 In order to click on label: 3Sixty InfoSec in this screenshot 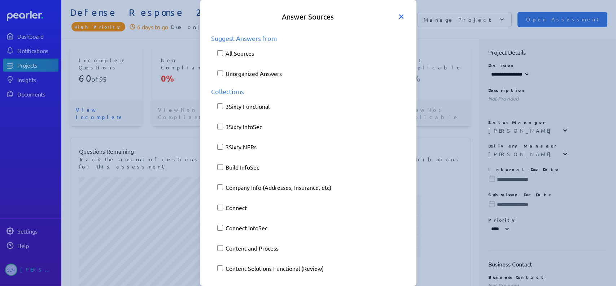, I will do `click(313, 126)`.